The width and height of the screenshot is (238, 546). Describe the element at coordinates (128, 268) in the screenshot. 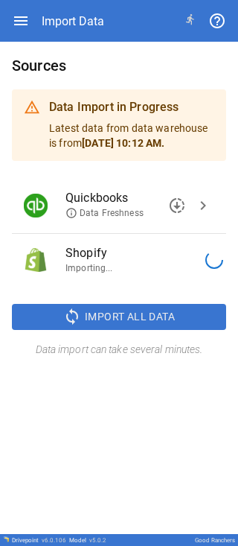

I see `p: Importing...` at that location.